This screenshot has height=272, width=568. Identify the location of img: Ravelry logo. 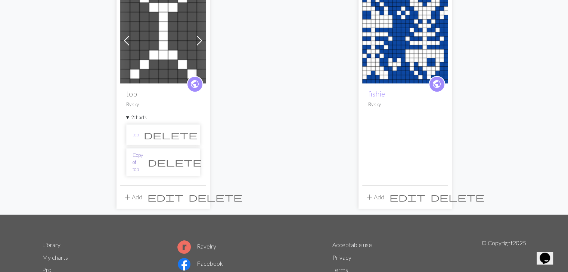
(184, 247).